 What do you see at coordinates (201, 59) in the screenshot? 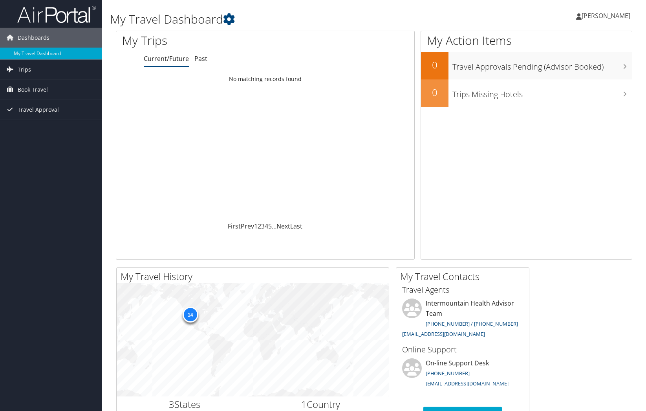
I see `a: Past` at bounding box center [201, 59].